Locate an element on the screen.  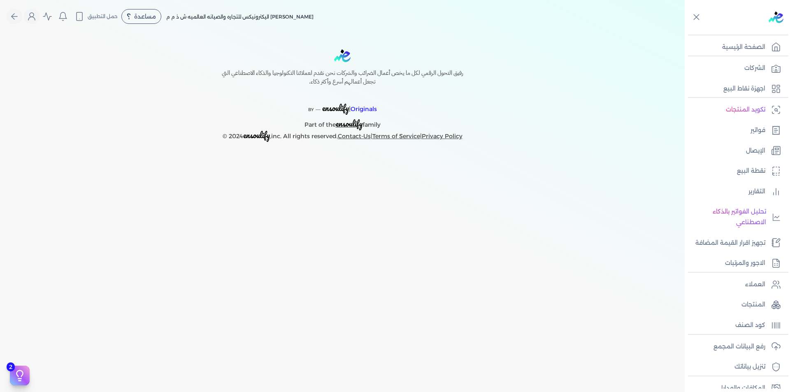
p: Part of the family is located at coordinates (342, 123).